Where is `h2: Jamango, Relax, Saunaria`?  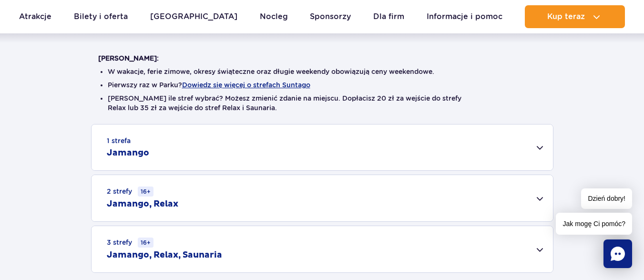 h2: Jamango, Relax, Saunaria is located at coordinates (164, 255).